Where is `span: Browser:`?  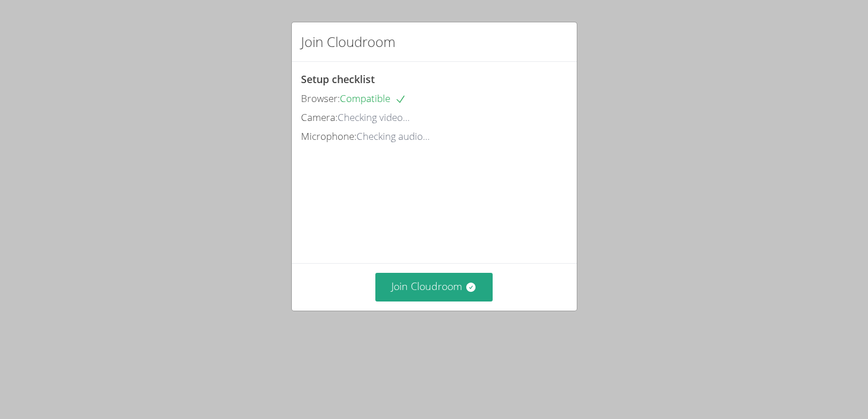
span: Browser: is located at coordinates (321, 98).